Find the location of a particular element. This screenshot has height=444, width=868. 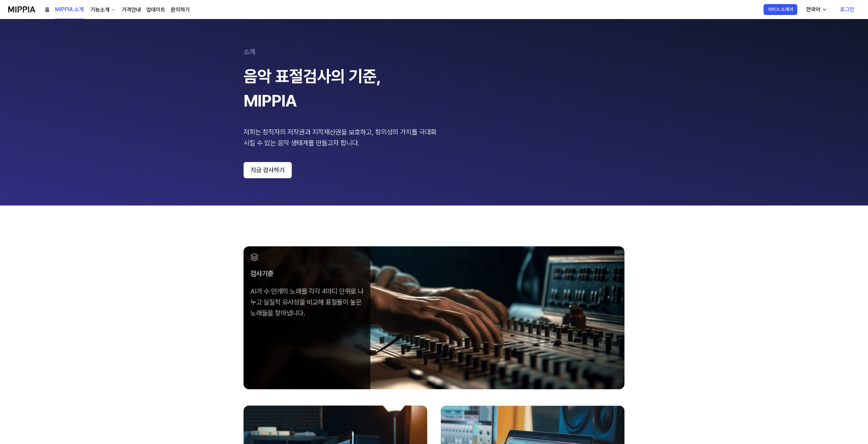

div: 기능소개 is located at coordinates (100, 10).